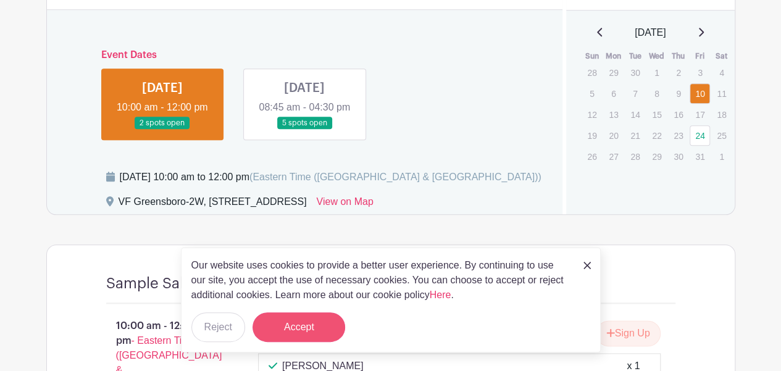 This screenshot has height=371, width=781. What do you see at coordinates (591, 156) in the screenshot?
I see `p: 26` at bounding box center [591, 156].